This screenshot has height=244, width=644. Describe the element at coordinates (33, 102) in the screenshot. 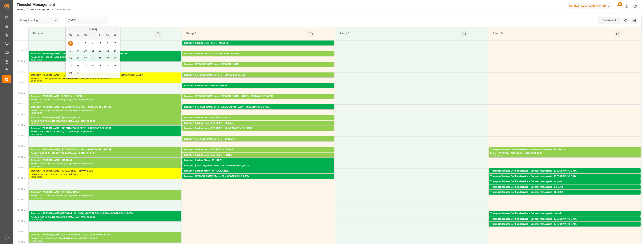

I see `div: 10:30` at that location.